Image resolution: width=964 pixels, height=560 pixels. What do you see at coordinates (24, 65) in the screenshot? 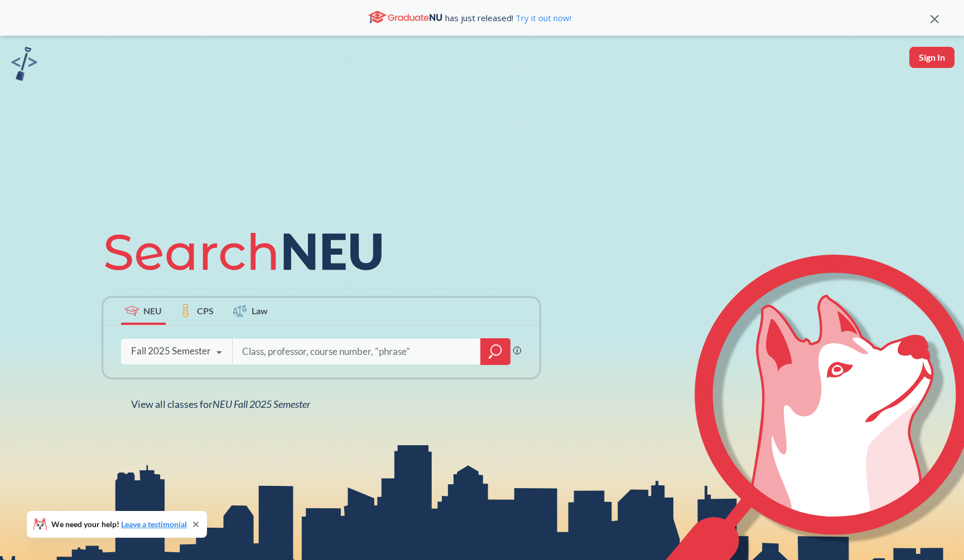
I see `a: sandbox logo` at bounding box center [24, 65].